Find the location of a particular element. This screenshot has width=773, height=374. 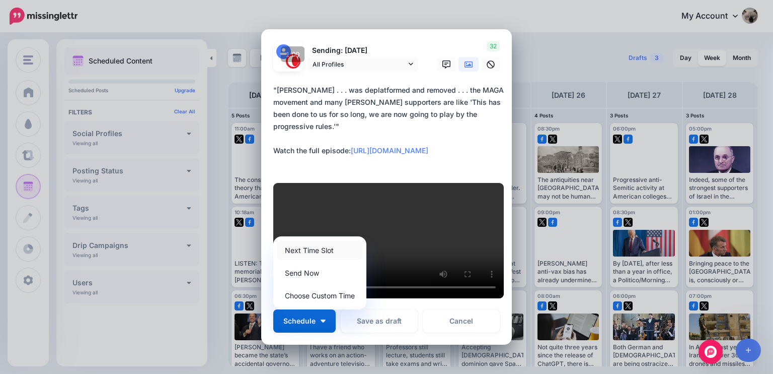

span: All Profiles is located at coordinates (359, 64).